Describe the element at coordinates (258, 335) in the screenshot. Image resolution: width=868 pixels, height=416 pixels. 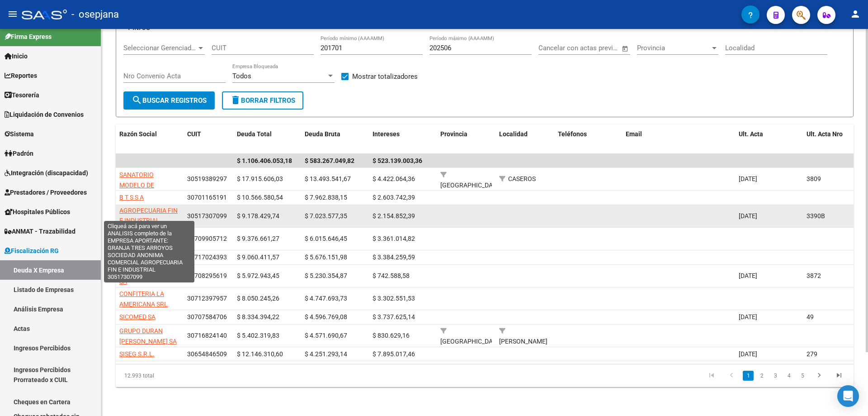
I see `span: $ 5.402.319,83` at that location.